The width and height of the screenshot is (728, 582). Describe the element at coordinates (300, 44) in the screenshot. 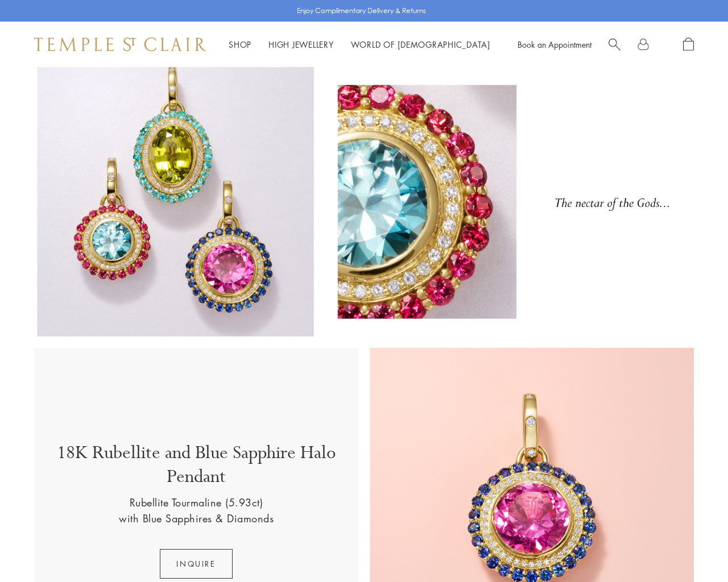

I see `a: High JewelleryHigh Jewellery` at that location.